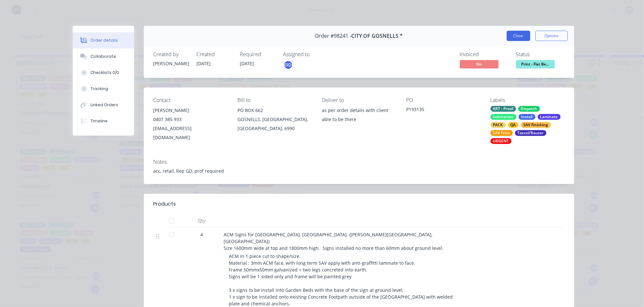  I want to click on div: Created by, so click(172, 54).